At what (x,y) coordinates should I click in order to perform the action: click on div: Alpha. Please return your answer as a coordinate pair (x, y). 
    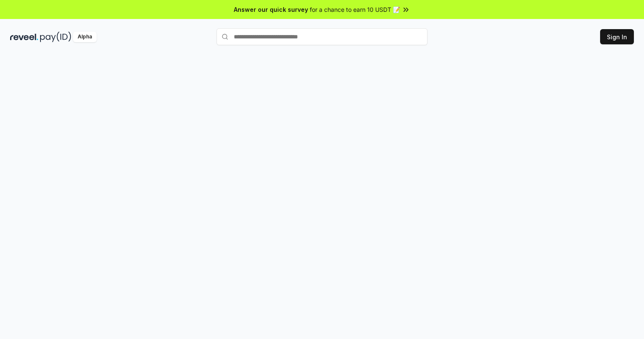
    Looking at the image, I should click on (85, 37).